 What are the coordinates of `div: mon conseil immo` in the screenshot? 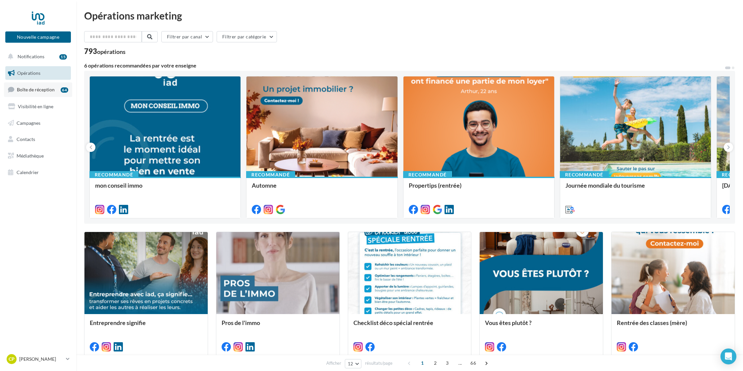 It's located at (165, 189).